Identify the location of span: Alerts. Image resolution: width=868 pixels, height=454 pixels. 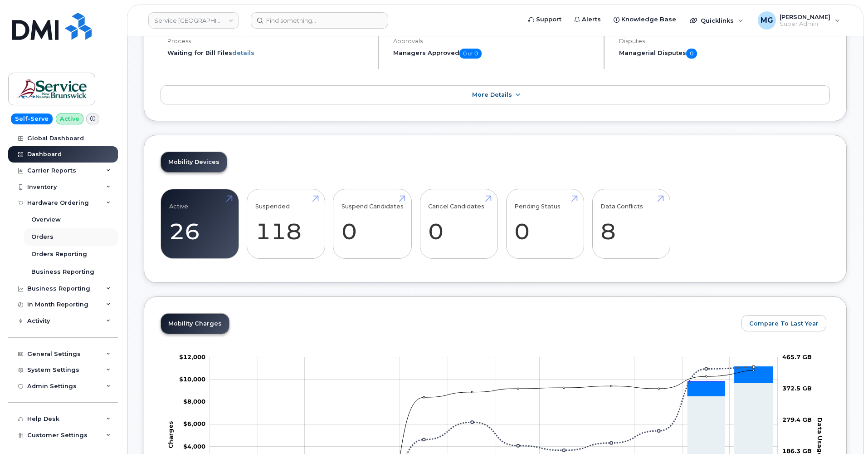
(591, 20).